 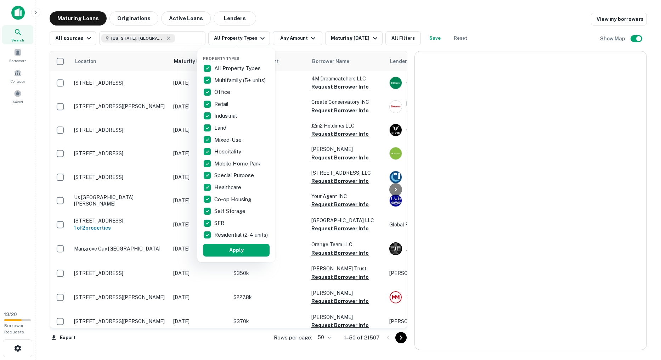 What do you see at coordinates (228, 152) in the screenshot?
I see `p: Hospitality` at bounding box center [228, 152].